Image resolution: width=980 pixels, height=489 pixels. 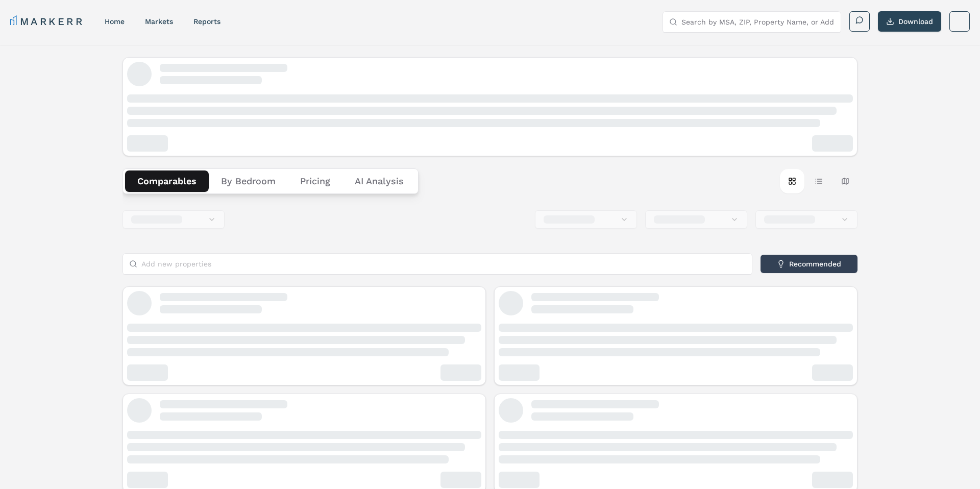 I want to click on a: MARKERR, so click(x=47, y=21).